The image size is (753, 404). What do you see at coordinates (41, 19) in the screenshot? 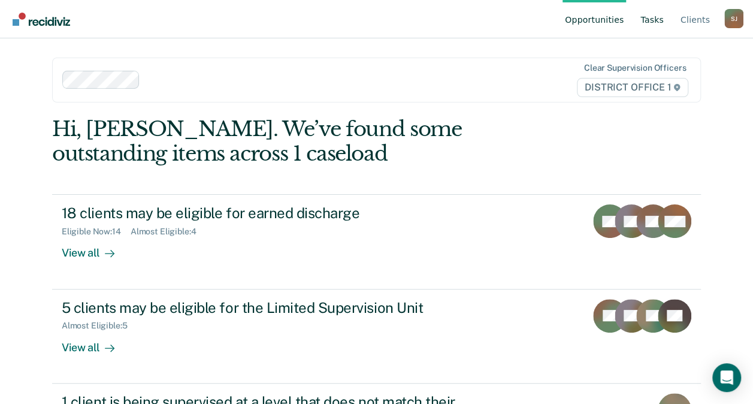
I see `img: Recidiviz` at bounding box center [41, 19].